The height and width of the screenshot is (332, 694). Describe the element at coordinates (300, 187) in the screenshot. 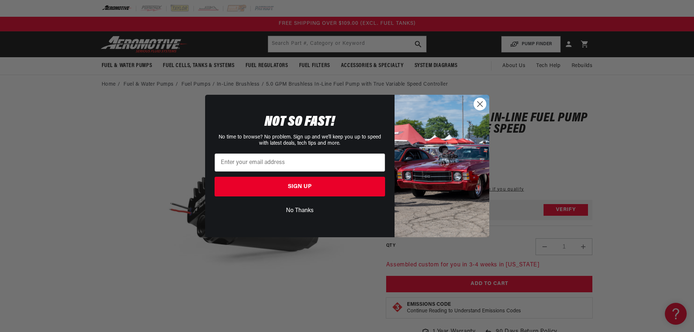

I see `button: SIGN UP` at that location.